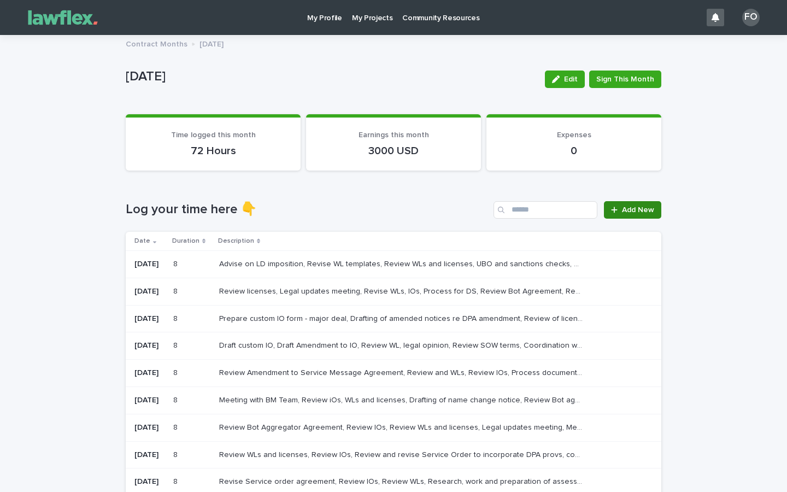 This screenshot has width=787, height=492. I want to click on p: Prepare custom IO form - major deal, Drafting of amended notices re DPA amendment, Review of lice..., so click(402, 318).